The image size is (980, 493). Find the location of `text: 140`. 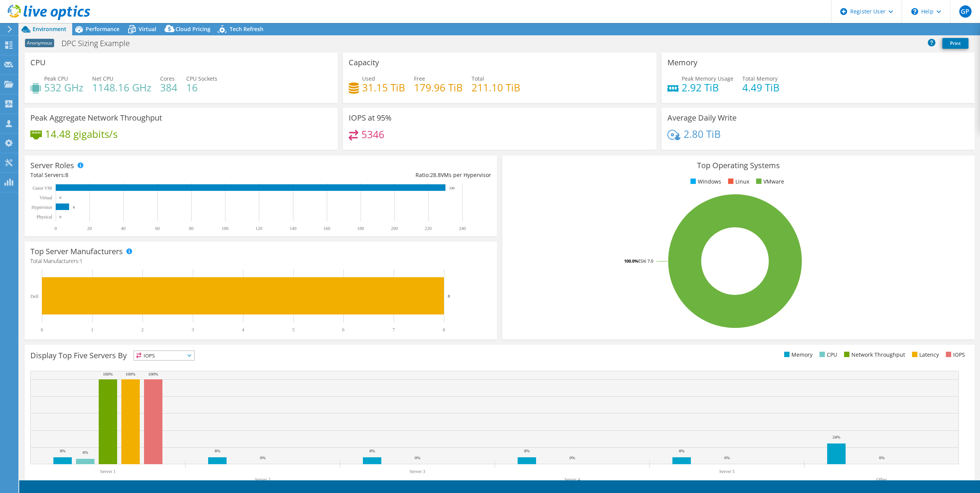

text: 140 is located at coordinates (293, 229).